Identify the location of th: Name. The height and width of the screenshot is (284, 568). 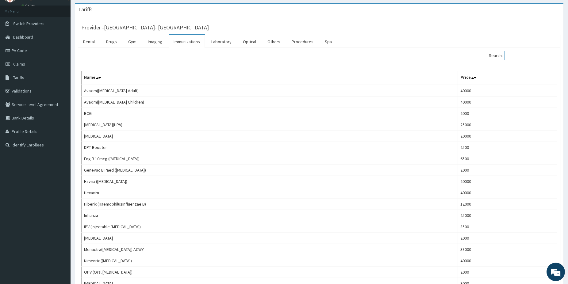
(270, 78).